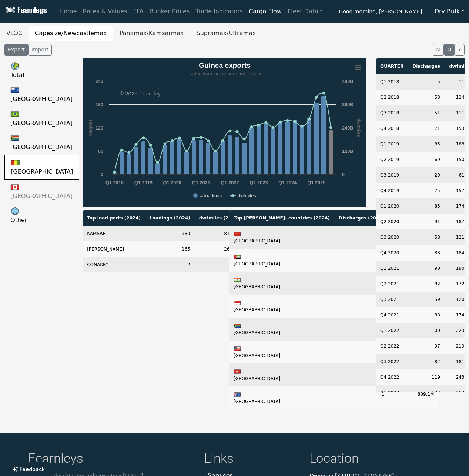  Describe the element at coordinates (426, 253) in the screenshot. I see `td: 88` at that location.